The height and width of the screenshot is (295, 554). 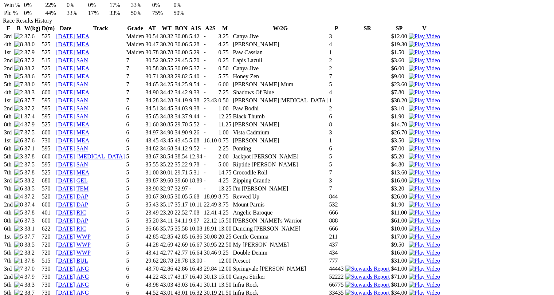 I want to click on td: 44%, so click(x=55, y=13).